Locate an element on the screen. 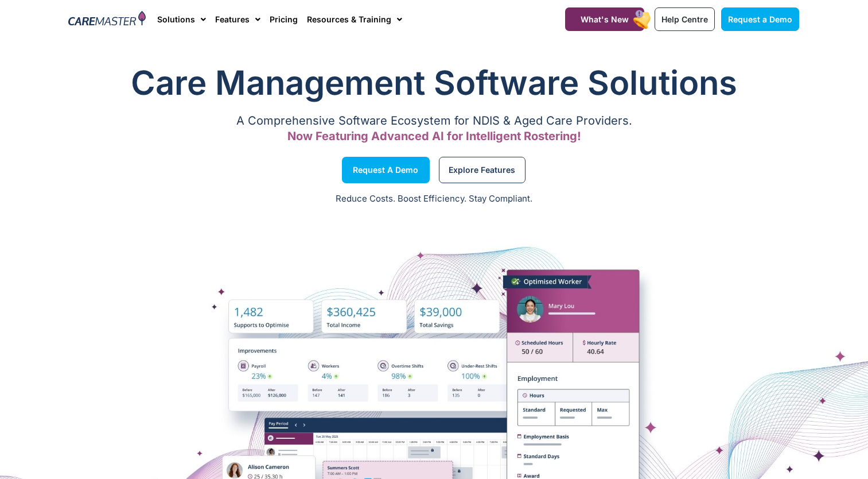 Image resolution: width=868 pixels, height=479 pixels. span: What's New is located at coordinates (605, 19).